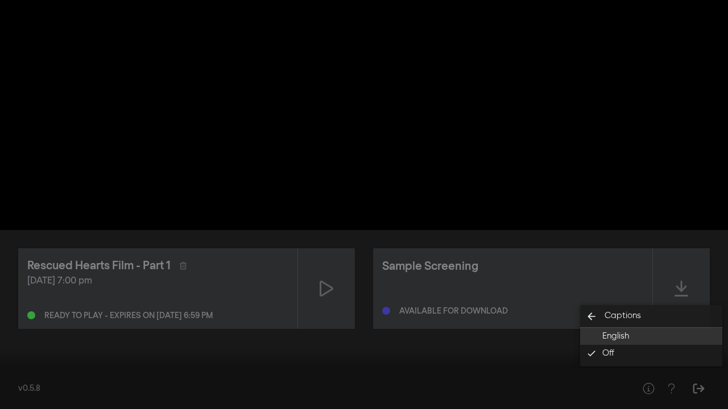  I want to click on button: Sign Out, so click(698, 389).